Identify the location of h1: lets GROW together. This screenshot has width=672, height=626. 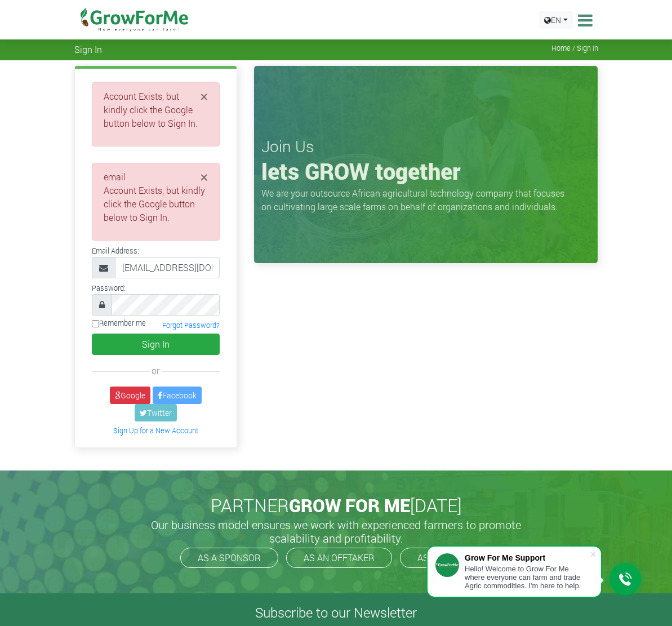
(426, 172).